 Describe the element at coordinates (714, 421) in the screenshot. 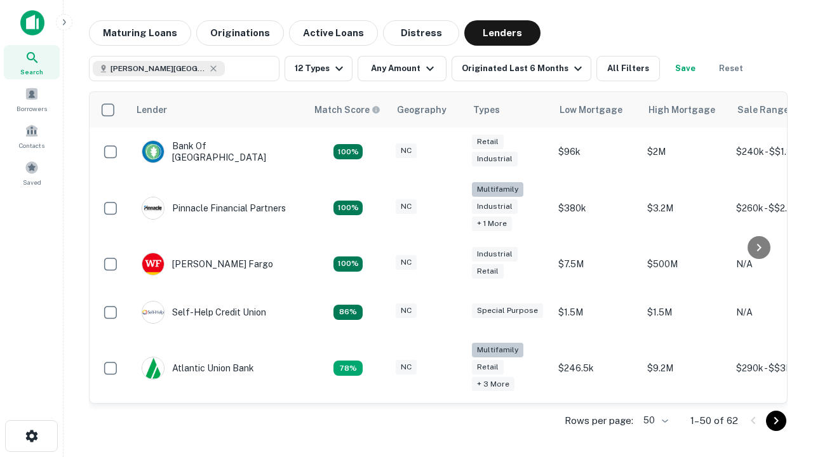

I see `p: 1–50 of 62` at that location.